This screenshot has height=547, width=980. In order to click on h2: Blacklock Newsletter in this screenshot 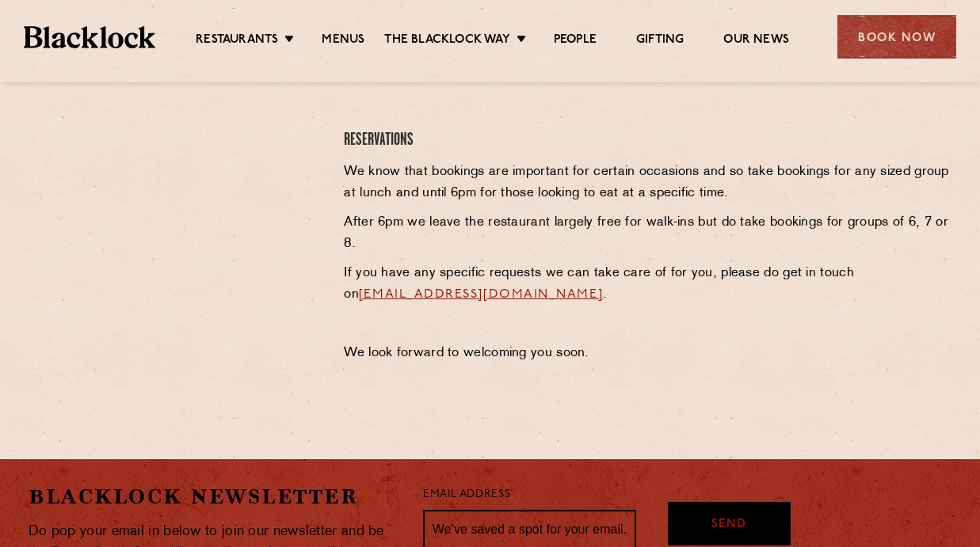, I will do `click(214, 497)`.